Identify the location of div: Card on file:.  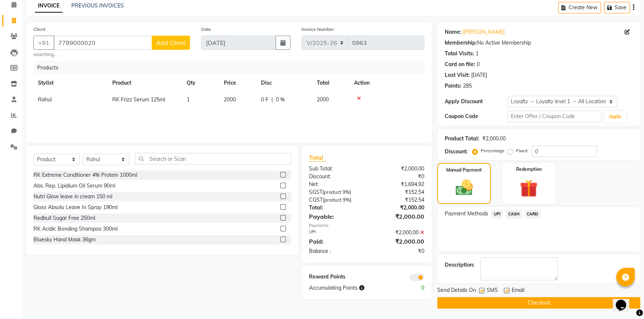
(460, 64).